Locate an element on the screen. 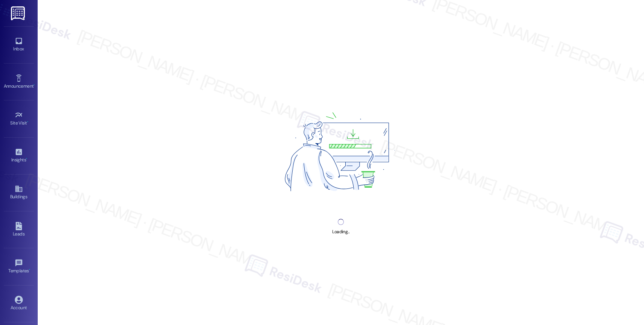 This screenshot has width=644, height=325. a: Insights • is located at coordinates (19, 156).